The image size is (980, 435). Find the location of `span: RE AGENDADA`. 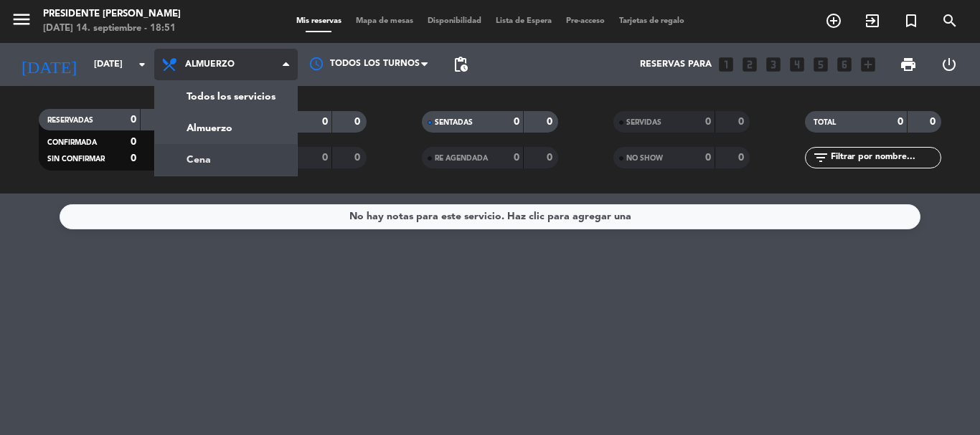

span: RE AGENDADA is located at coordinates (461, 158).